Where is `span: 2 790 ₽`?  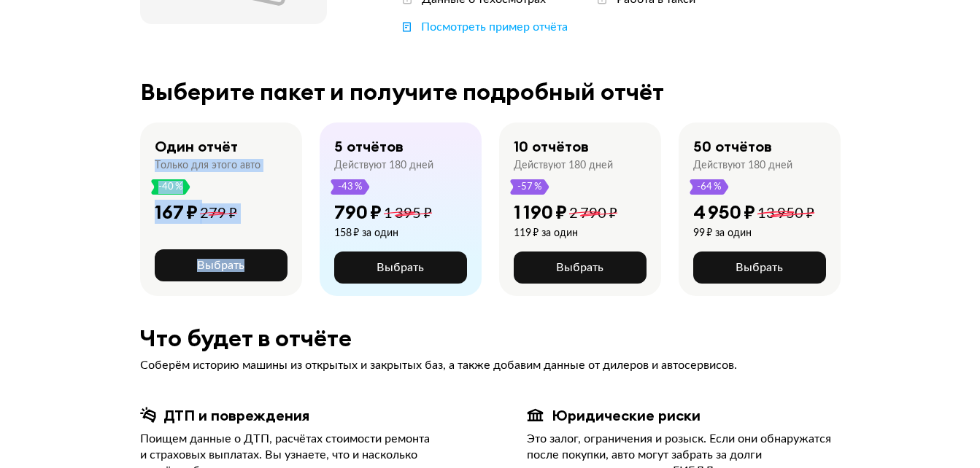 span: 2 790 ₽ is located at coordinates (593, 213).